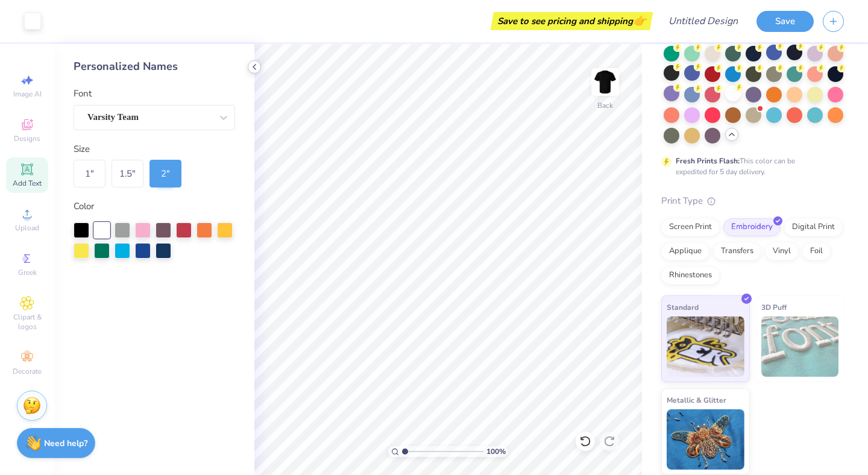  What do you see at coordinates (496, 451) in the screenshot?
I see `span: 100 %` at bounding box center [496, 451].